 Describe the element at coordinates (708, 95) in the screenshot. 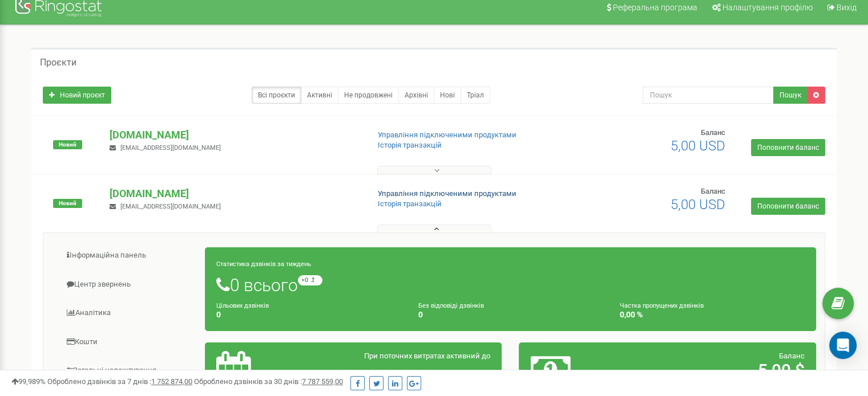

I see `input: Пошук` at that location.